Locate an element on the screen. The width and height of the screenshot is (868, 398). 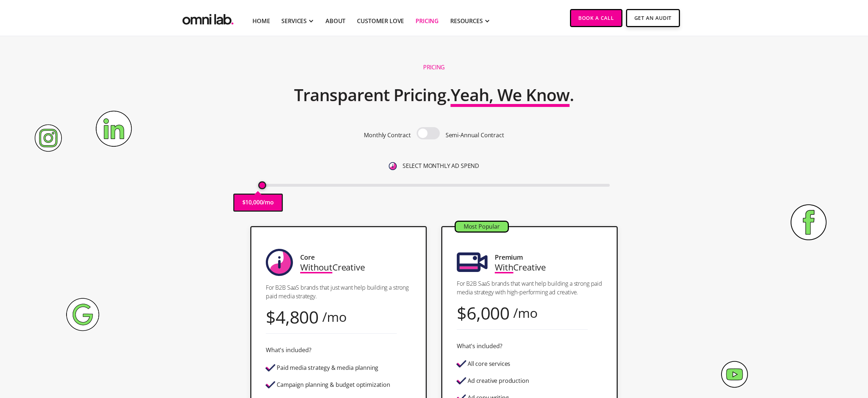
div: Premium is located at coordinates (509, 257).